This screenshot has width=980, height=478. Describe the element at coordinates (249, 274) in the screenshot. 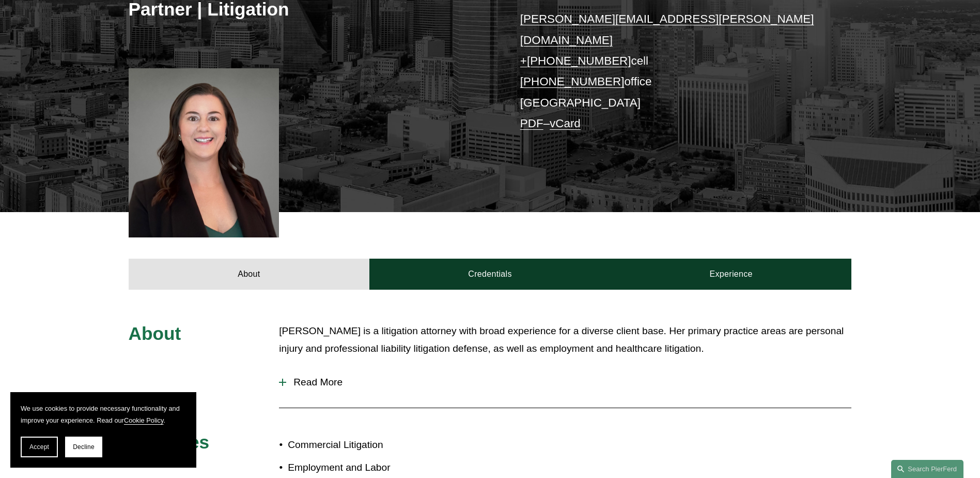

I see `a: About` at that location.